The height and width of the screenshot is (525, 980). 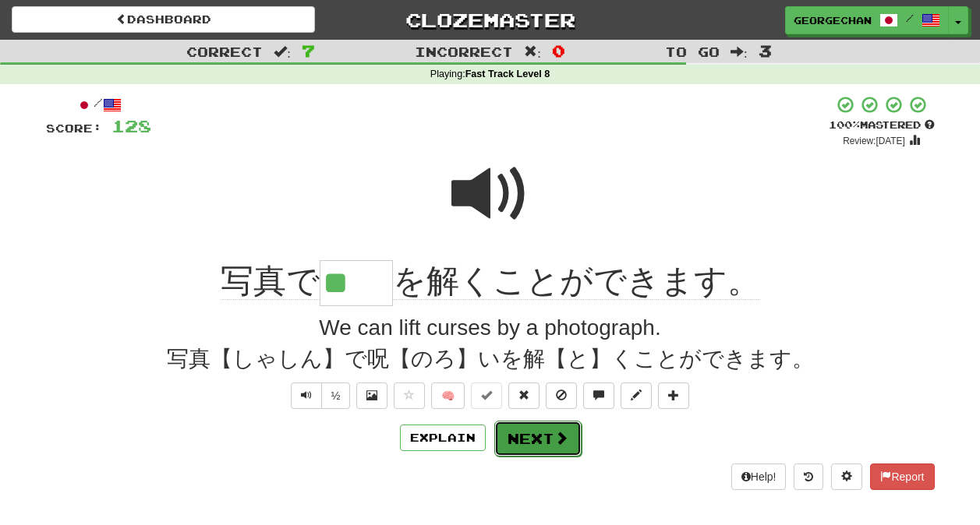 What do you see at coordinates (636, 396) in the screenshot?
I see `button: Edit sentence (alt+d)` at bounding box center [636, 396].